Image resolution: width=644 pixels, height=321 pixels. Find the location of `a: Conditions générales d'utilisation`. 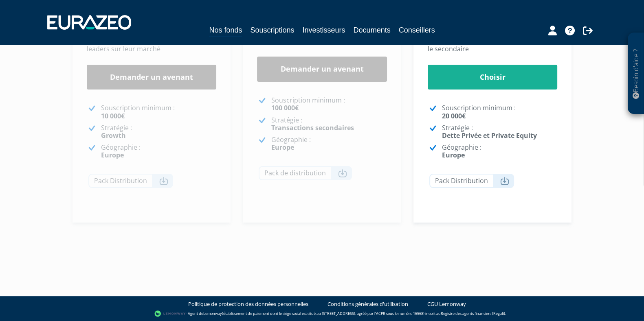

a: Conditions générales d'utilisation is located at coordinates (368, 304).